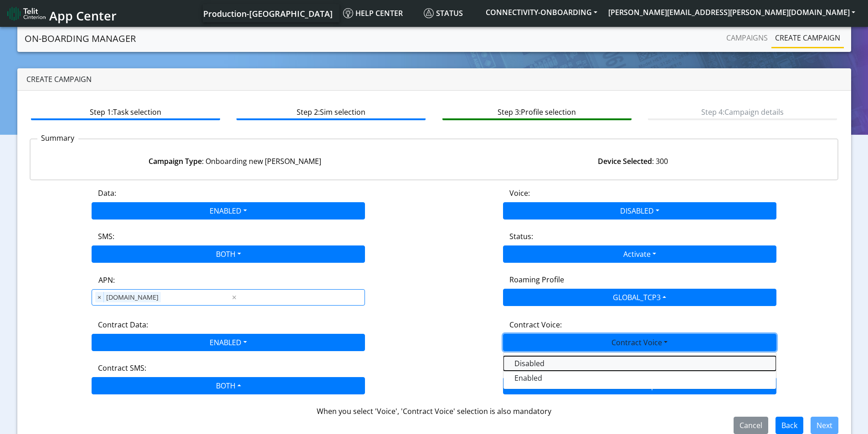  What do you see at coordinates (61, 13) in the screenshot?
I see `a: App Center` at bounding box center [61, 13].